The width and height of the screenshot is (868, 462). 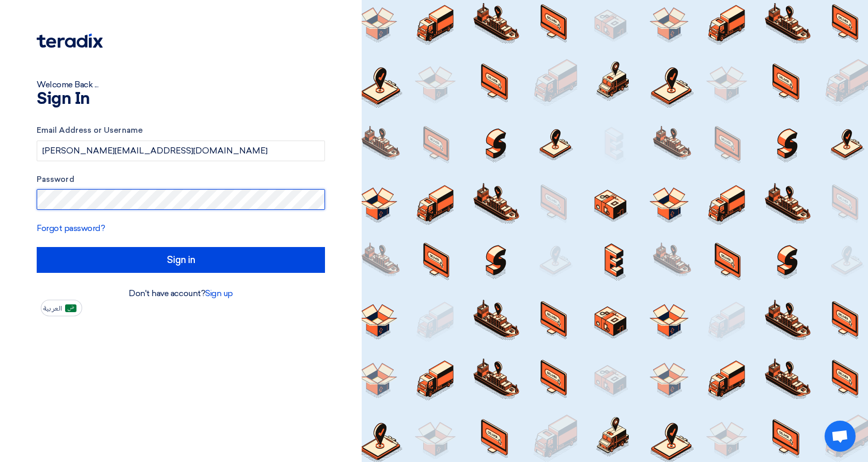 What do you see at coordinates (181, 85) in the screenshot?
I see `div: Welcome Back ...` at bounding box center [181, 85].